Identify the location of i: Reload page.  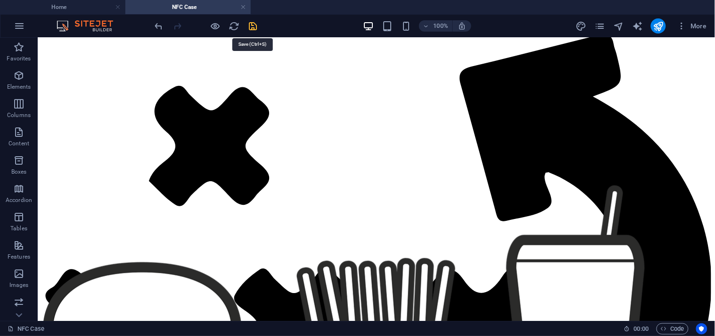
(234, 26).